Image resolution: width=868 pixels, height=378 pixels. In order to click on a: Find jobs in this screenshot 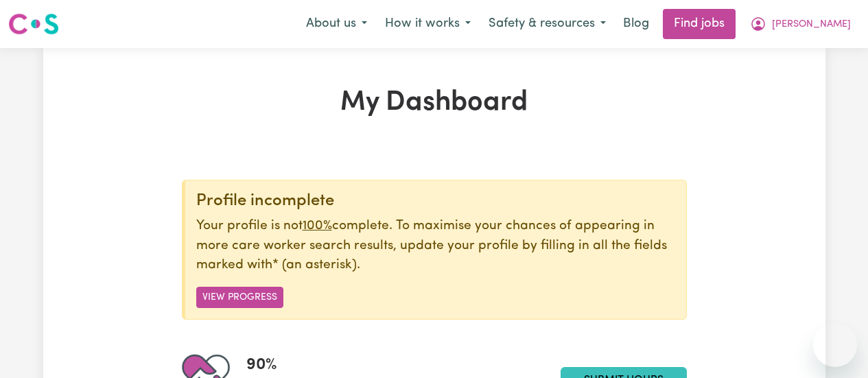, I will do `click(699, 24)`.